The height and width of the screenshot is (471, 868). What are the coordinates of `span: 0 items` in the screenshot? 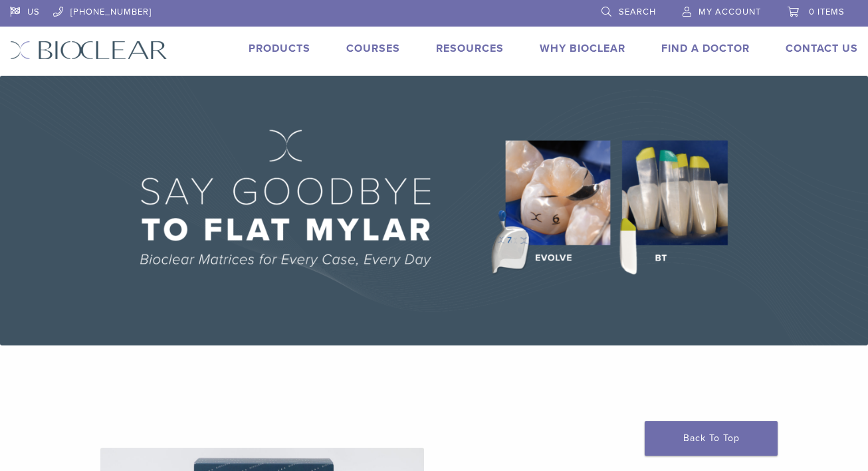 It's located at (827, 12).